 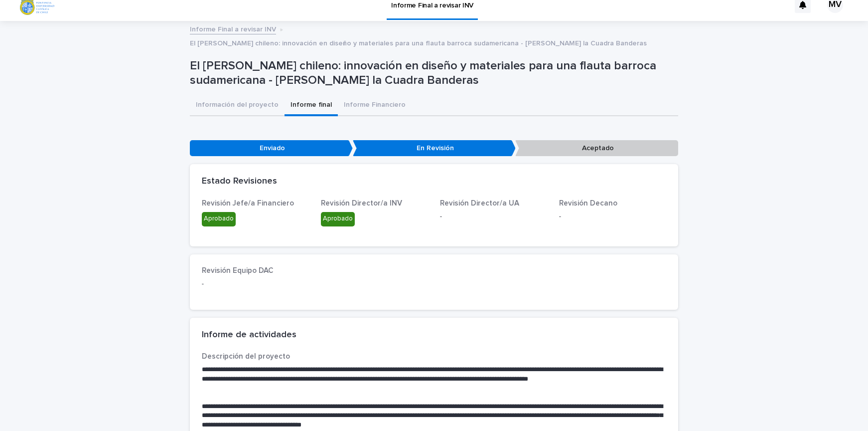 I want to click on button: Informe final, so click(x=311, y=105).